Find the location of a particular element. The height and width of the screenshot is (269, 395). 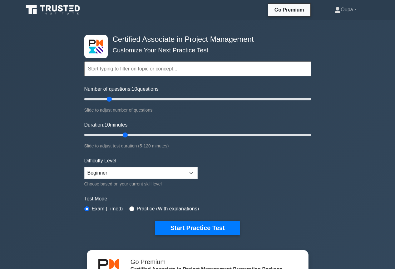

label: Practice (With explanations) is located at coordinates (168, 209).